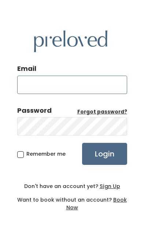 Image resolution: width=144 pixels, height=242 pixels. What do you see at coordinates (72, 201) in the screenshot?
I see `div: Want to book without an account?` at bounding box center [72, 201].